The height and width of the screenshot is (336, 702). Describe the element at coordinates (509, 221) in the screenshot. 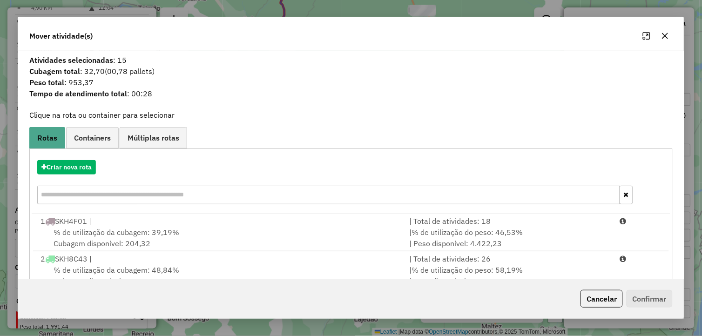

I see `div: | Total de atividades: 18` at that location.